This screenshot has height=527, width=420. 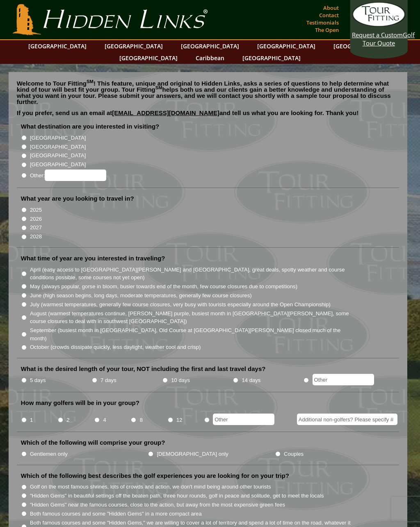 What do you see at coordinates (151, 487) in the screenshot?
I see `label: Golf on the most famous shrines, lots of crowds and action, we don't mind being around other tour...` at bounding box center [151, 487].